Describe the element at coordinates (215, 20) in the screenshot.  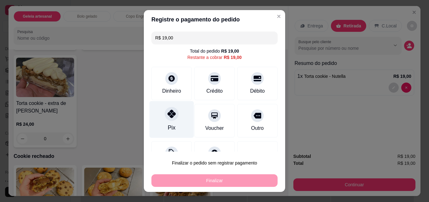
I see `header: Registre o pagamento do pedido` at that location.